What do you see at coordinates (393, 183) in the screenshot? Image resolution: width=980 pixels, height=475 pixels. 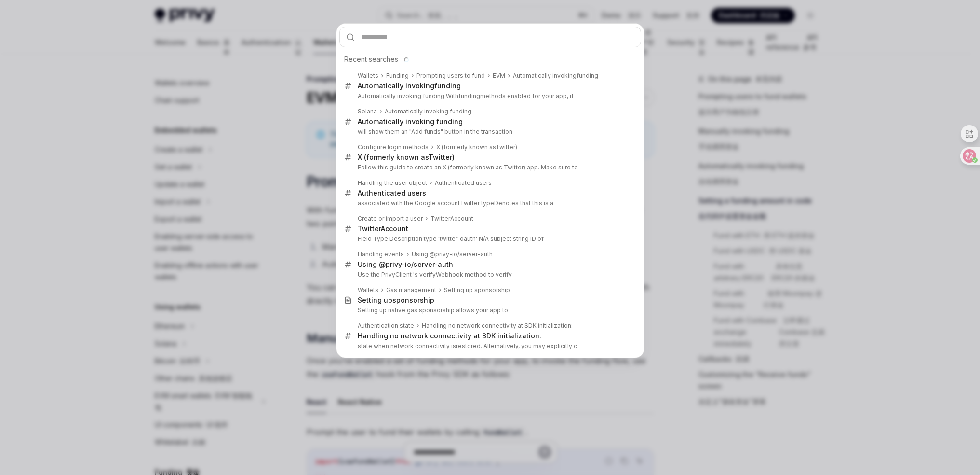 I see `div: Handling the user object` at bounding box center [393, 183].